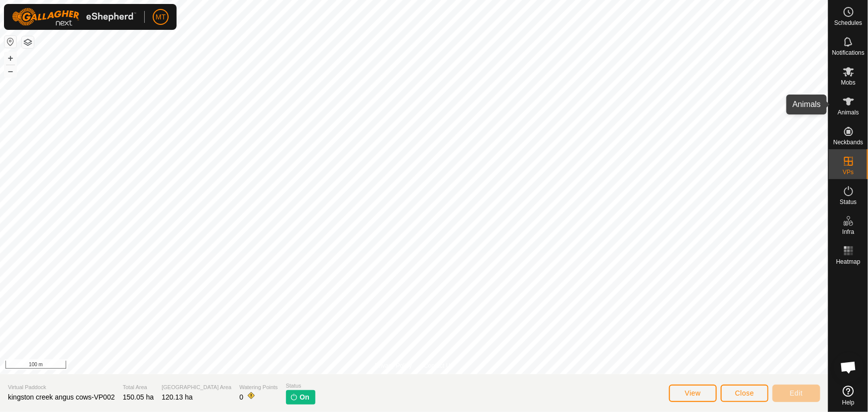 Image resolution: width=868 pixels, height=412 pixels. What do you see at coordinates (745, 393) in the screenshot?
I see `span: Close` at bounding box center [745, 393].